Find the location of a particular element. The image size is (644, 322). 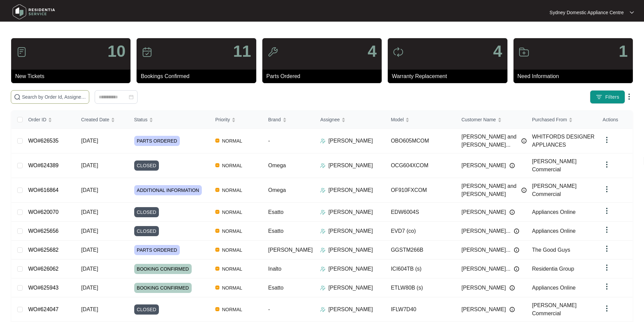

p: Need Information is located at coordinates (575, 77).